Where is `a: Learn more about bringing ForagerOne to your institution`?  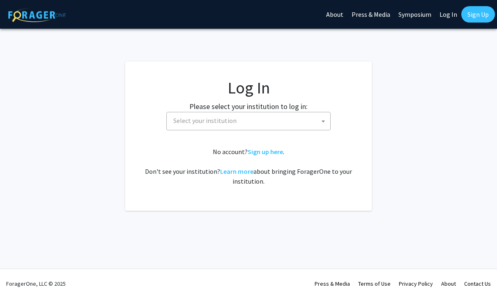 a: Learn more about bringing ForagerOne to your institution is located at coordinates (236, 172).